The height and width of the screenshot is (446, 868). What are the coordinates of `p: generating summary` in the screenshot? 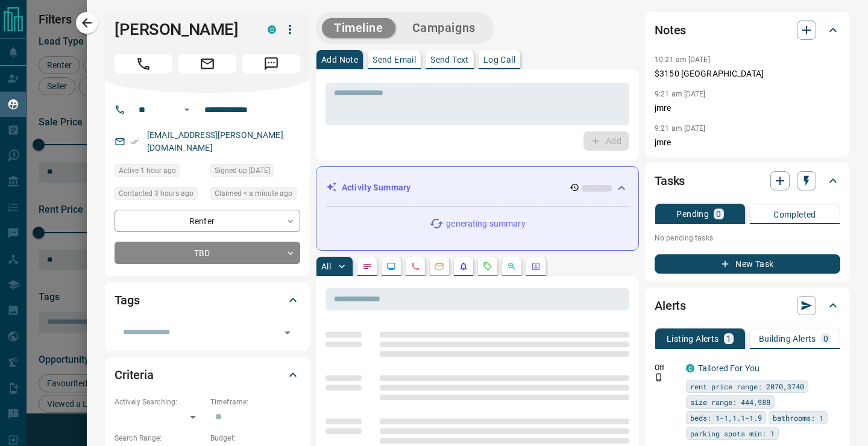 It's located at (485, 223).